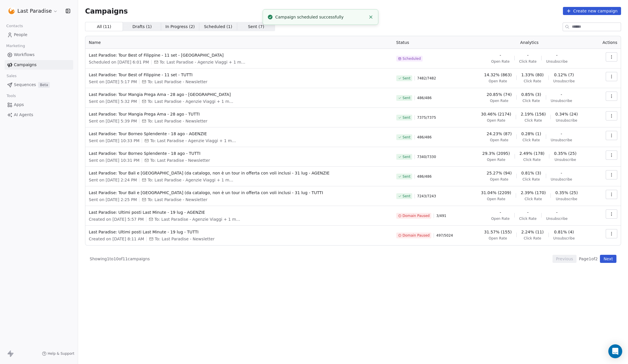 The width and height of the screenshot is (628, 364). Describe the element at coordinates (564, 75) in the screenshot. I see `span: 0.12% (7)` at that location.